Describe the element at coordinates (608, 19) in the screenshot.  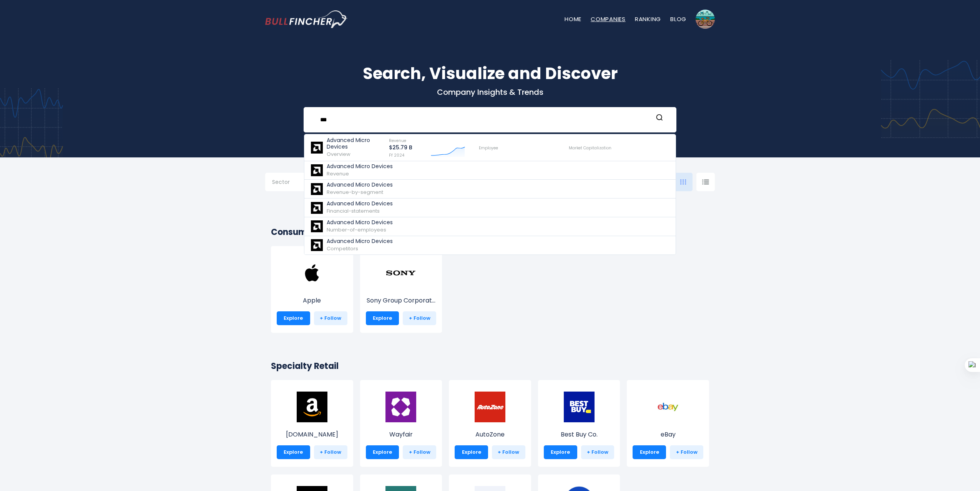
I see `a: Companies` at that location.